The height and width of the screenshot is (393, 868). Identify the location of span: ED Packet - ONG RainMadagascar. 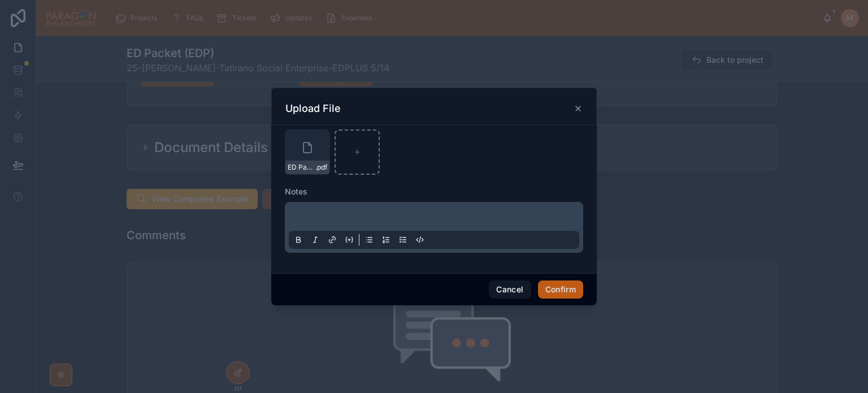
(301, 167).